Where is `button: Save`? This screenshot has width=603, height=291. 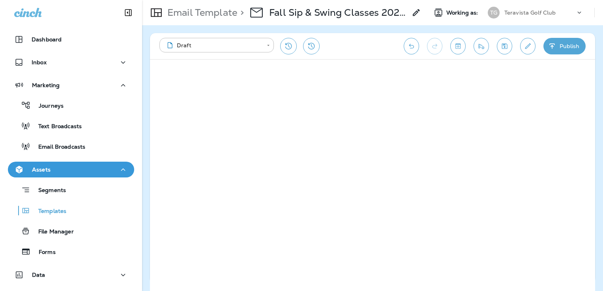
button: Save is located at coordinates (505, 46).